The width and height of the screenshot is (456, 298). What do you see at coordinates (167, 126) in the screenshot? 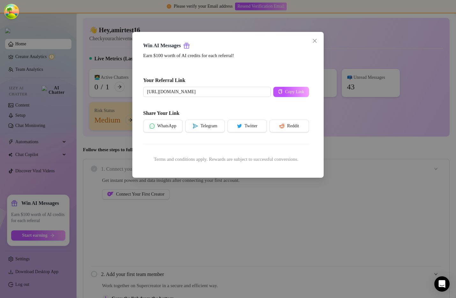
I see `span: WhatsApp` at bounding box center [167, 126].